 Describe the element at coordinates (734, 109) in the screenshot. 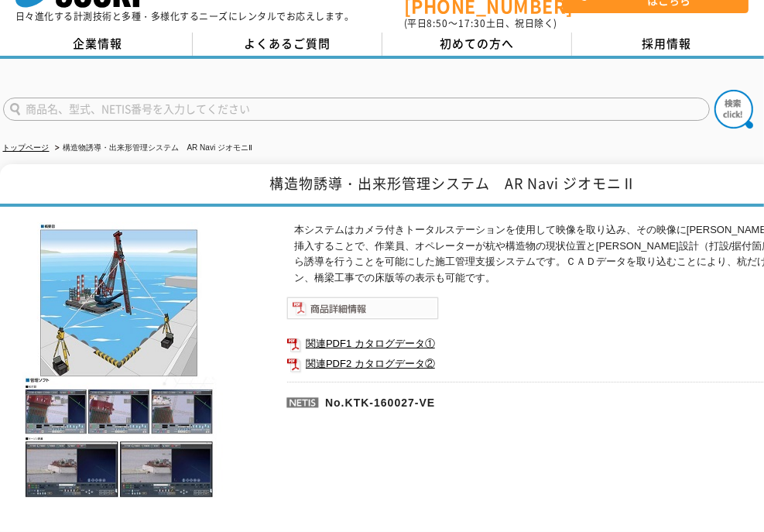

I see `img: btn_search.png` at that location.